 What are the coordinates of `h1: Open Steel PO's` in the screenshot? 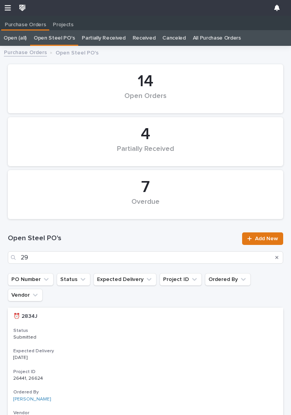 It's located at (123, 238).